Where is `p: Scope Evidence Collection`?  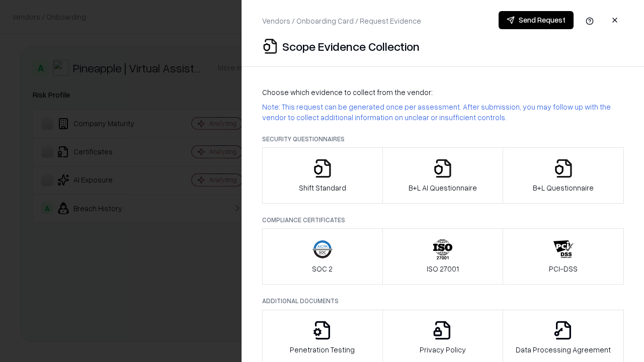 p: Scope Evidence Collection is located at coordinates (350, 47).